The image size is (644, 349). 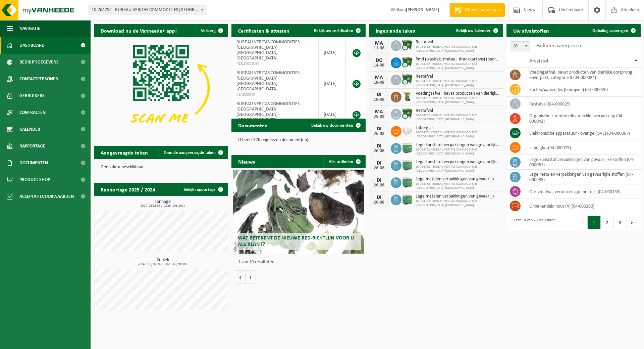 I want to click on span: 10, so click(x=520, y=46).